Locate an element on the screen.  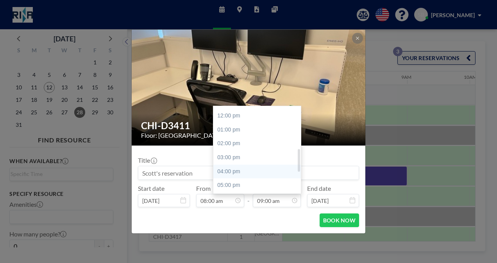
label: Title is located at coordinates (147, 161).